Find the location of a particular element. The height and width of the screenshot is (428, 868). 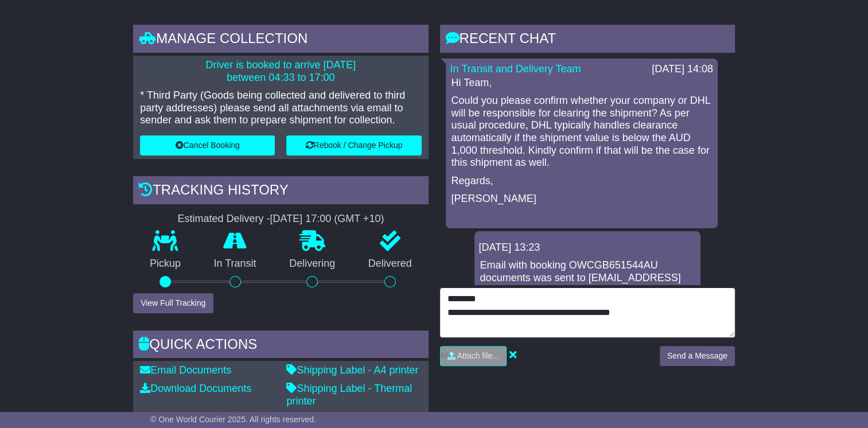

button: Cancel Booking is located at coordinates (207, 145).